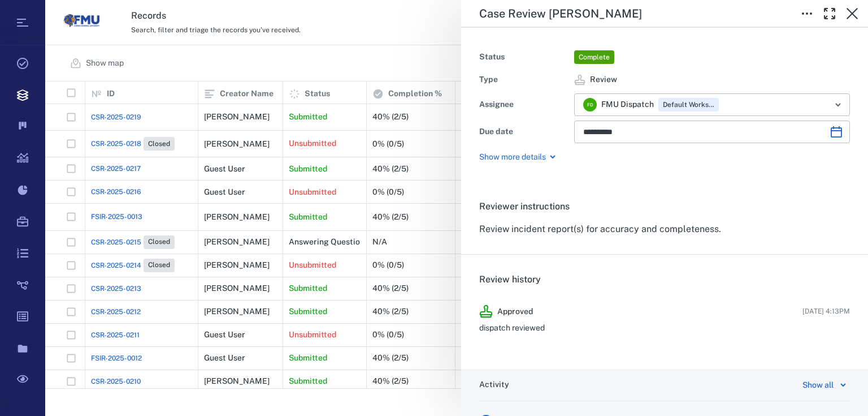  I want to click on span: Review, so click(603, 80).